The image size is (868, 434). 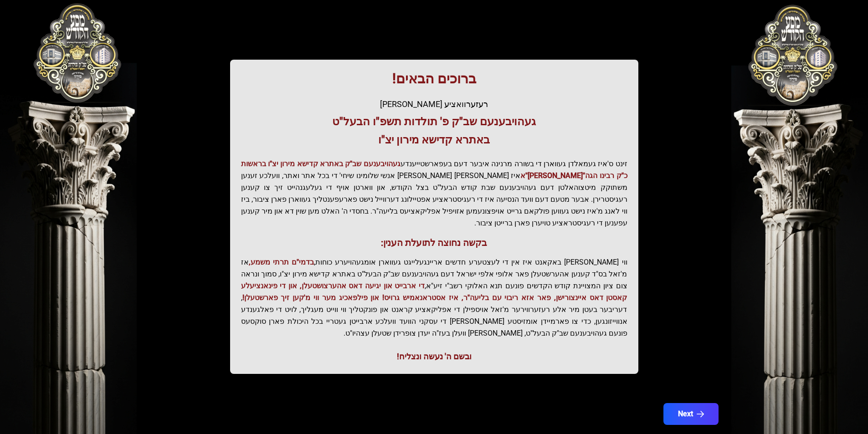 I want to click on h1: ברוכים הבאים!, so click(x=434, y=79).